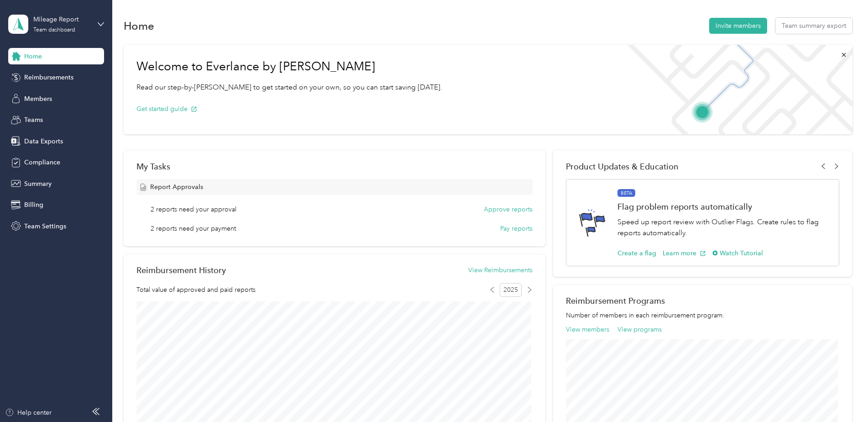  Describe the element at coordinates (181, 270) in the screenshot. I see `h2: Reimbursement History` at that location.